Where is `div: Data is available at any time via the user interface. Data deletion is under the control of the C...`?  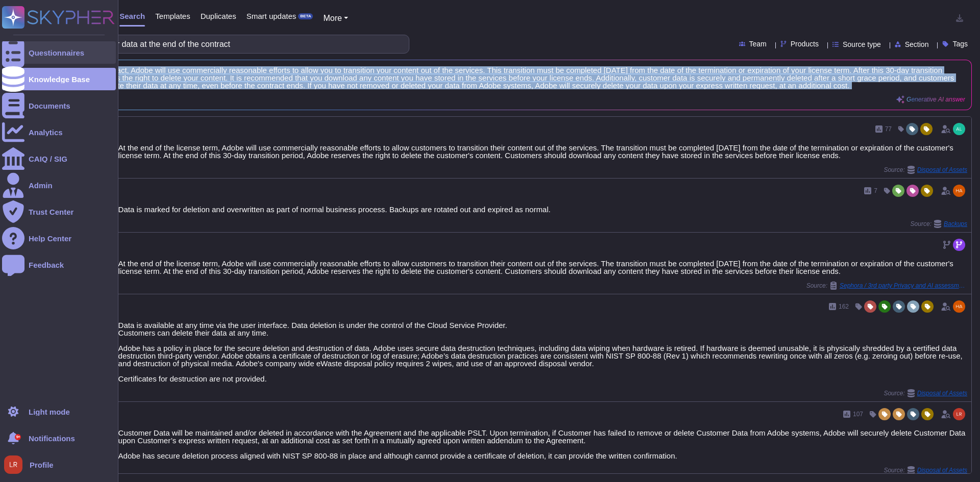
div: Data is available at any time via the user interface. Data deletion is under the control of the C... is located at coordinates (543, 352).